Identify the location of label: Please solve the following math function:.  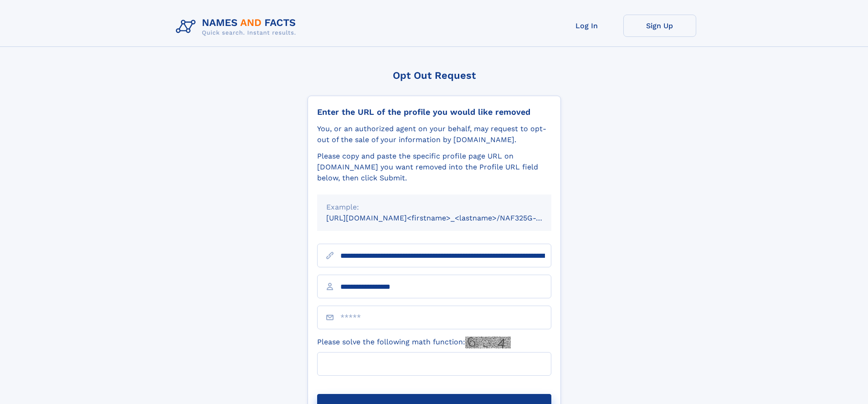
(414, 343).